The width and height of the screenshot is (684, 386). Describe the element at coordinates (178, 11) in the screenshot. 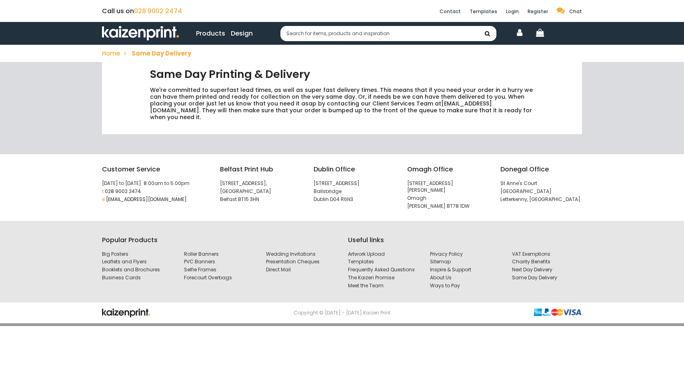

I see `div: Call us on` at that location.